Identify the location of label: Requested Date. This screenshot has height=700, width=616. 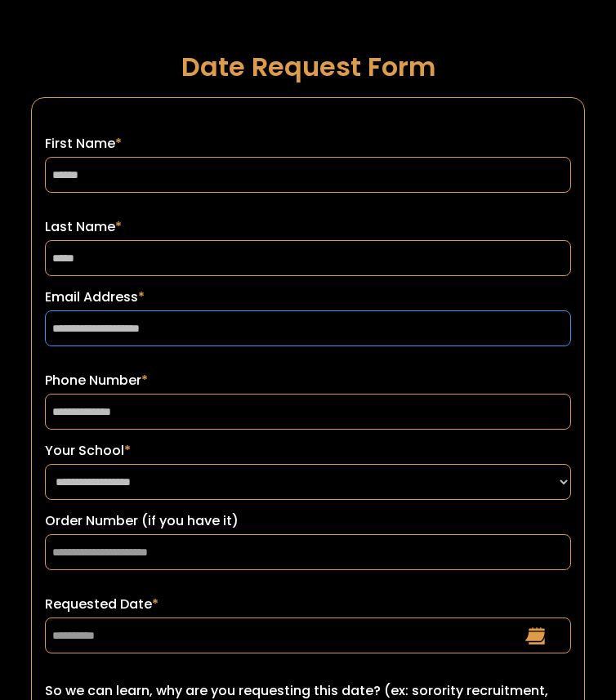
(308, 604).